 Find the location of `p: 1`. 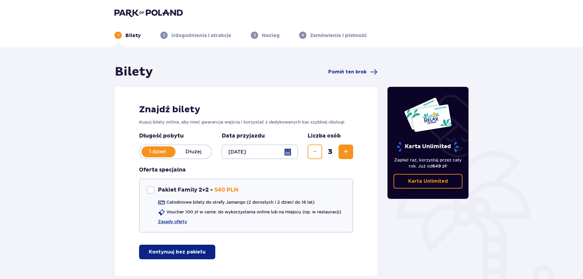

p: 1 is located at coordinates (118, 35).